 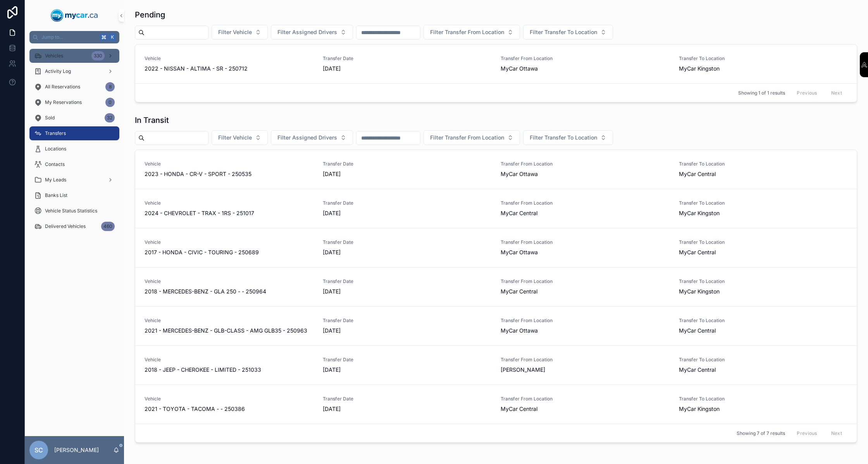 What do you see at coordinates (49, 118) in the screenshot?
I see `span: Sold` at bounding box center [49, 118].